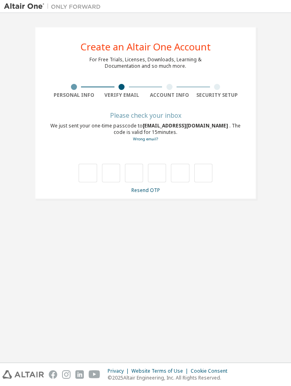 The image size is (291, 386). I want to click on div: Verify Email, so click(122, 95).